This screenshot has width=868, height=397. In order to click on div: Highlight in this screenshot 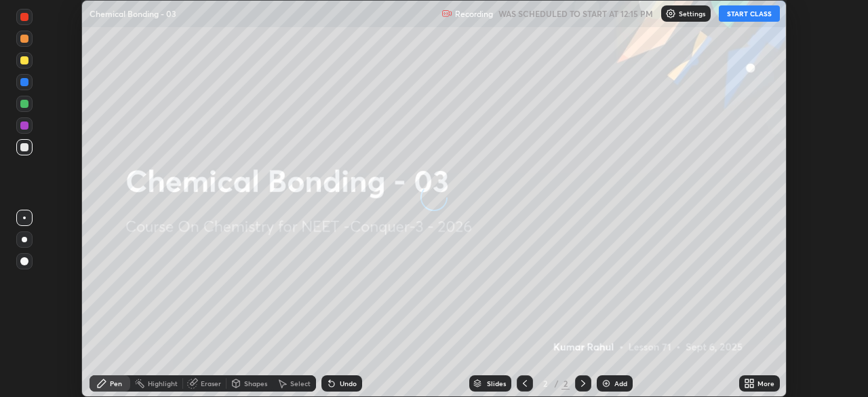, I will do `click(163, 383)`.